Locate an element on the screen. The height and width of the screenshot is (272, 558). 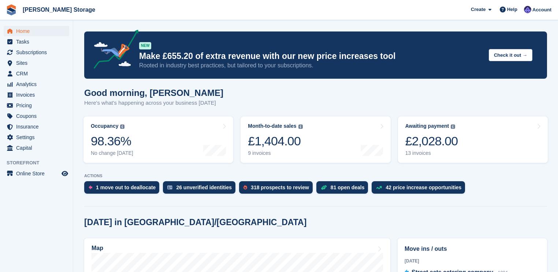
button: Check it out → is located at coordinates (511, 55).